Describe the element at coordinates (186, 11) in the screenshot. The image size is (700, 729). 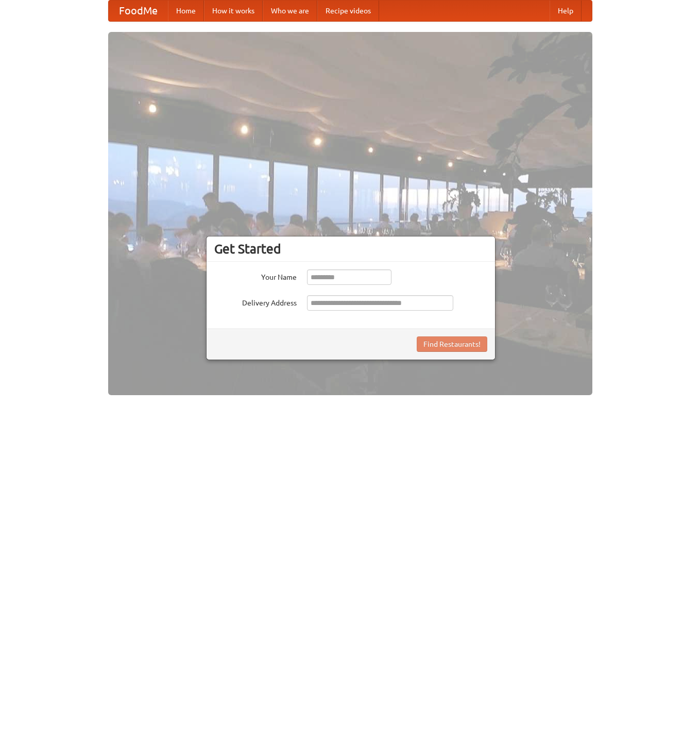
I see `a: Home` at that location.